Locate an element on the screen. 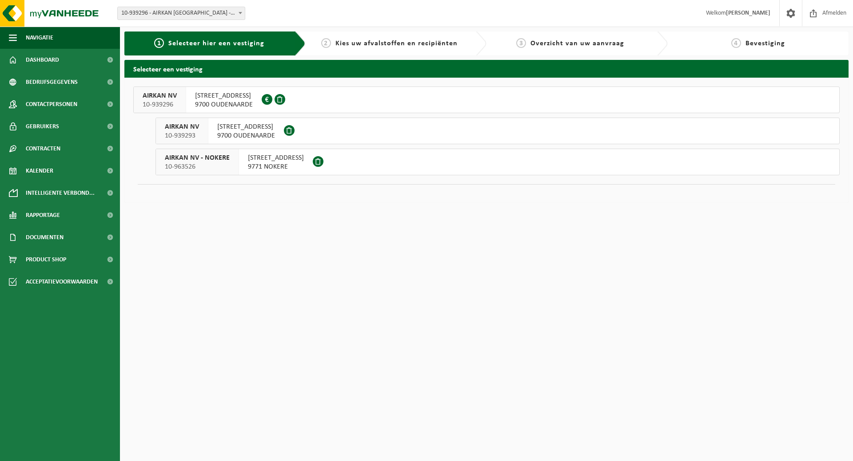 The height and width of the screenshot is (461, 853). span: 3 is located at coordinates (521, 43).